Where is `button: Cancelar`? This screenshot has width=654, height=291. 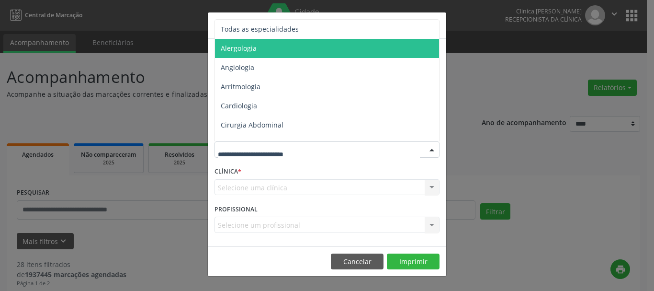
button: Cancelar is located at coordinates (357, 261).